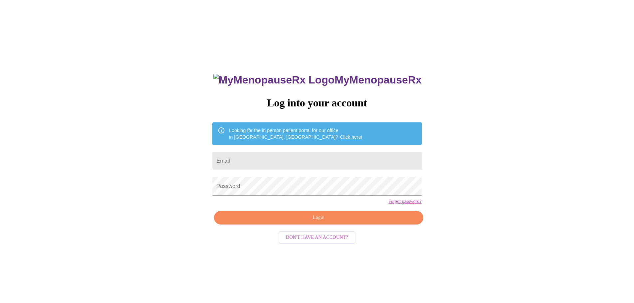  Describe the element at coordinates (319, 218) in the screenshot. I see `button: Login` at that location.